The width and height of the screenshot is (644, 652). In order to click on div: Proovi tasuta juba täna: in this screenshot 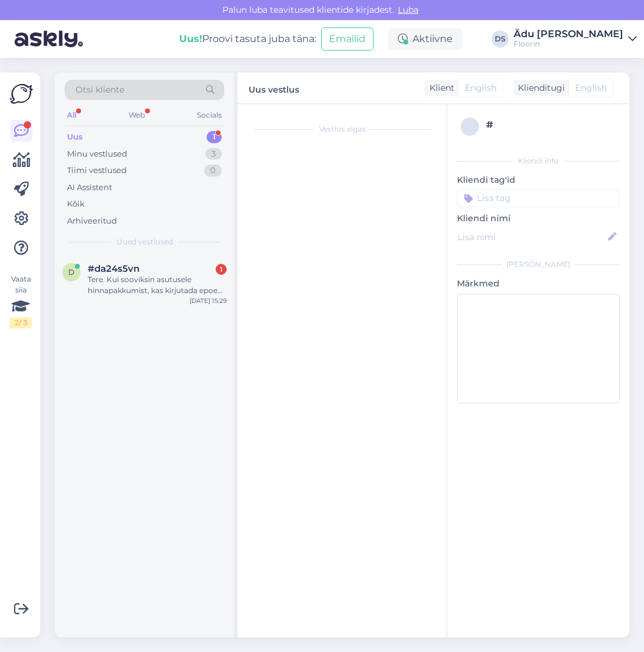, I will do `click(247, 39)`.